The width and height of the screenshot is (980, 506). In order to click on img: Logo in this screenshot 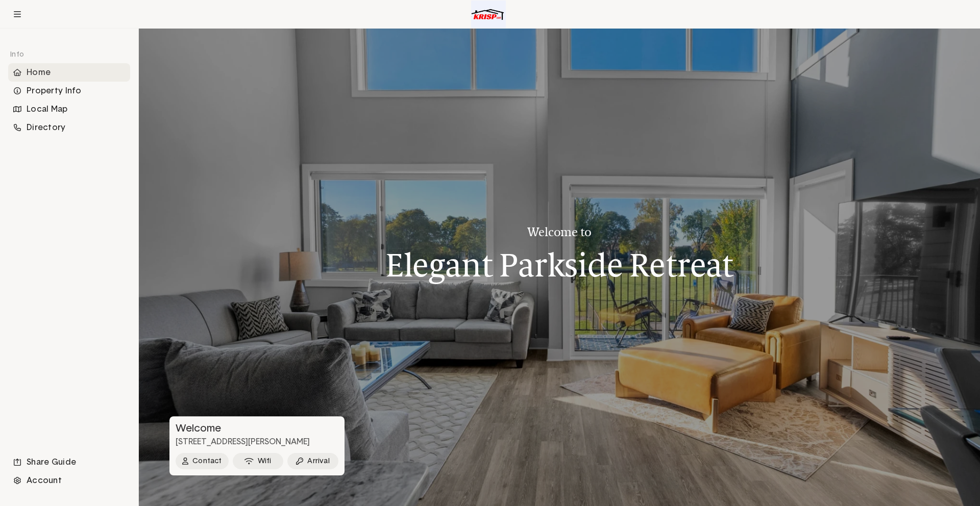, I will do `click(488, 14)`.